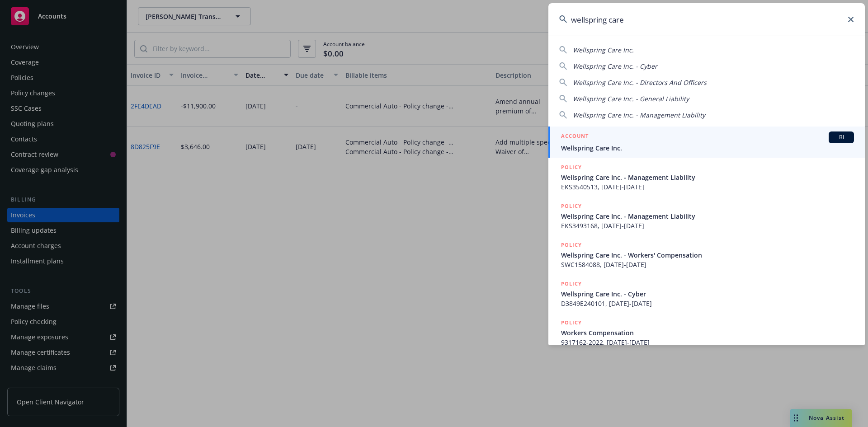 The image size is (868, 427). What do you see at coordinates (707, 333) in the screenshot?
I see `span: Workers Compensation` at bounding box center [707, 333].